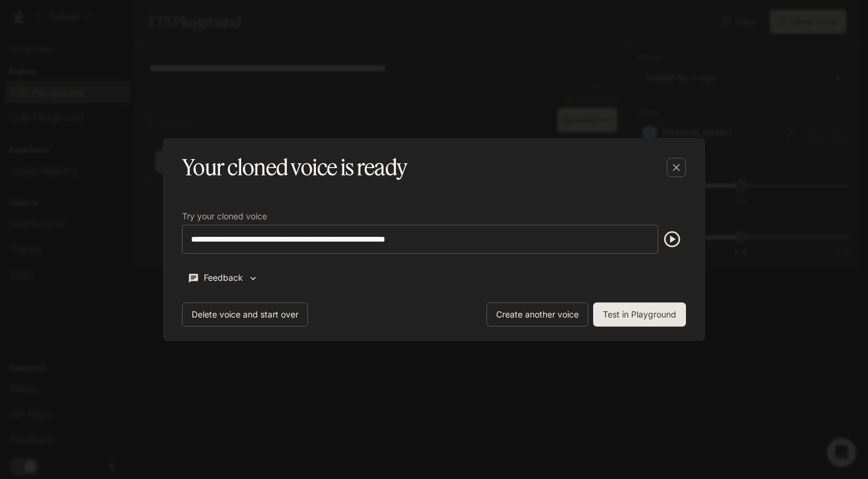 Image resolution: width=868 pixels, height=479 pixels. I want to click on button: Test in Playground, so click(639, 315).